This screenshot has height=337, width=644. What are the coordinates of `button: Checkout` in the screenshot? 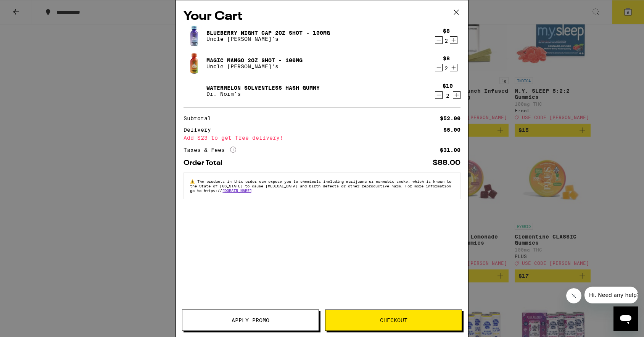 It's located at (393, 320).